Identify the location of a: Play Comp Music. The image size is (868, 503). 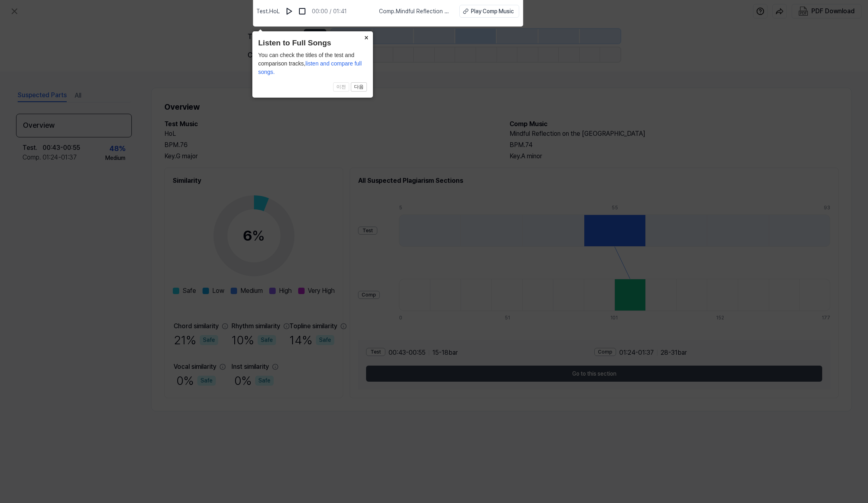
(489, 12).